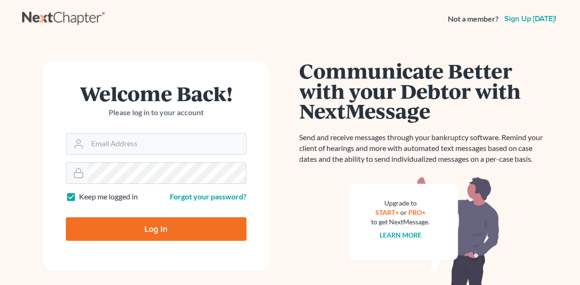 Image resolution: width=580 pixels, height=285 pixels. I want to click on a: START+, so click(387, 212).